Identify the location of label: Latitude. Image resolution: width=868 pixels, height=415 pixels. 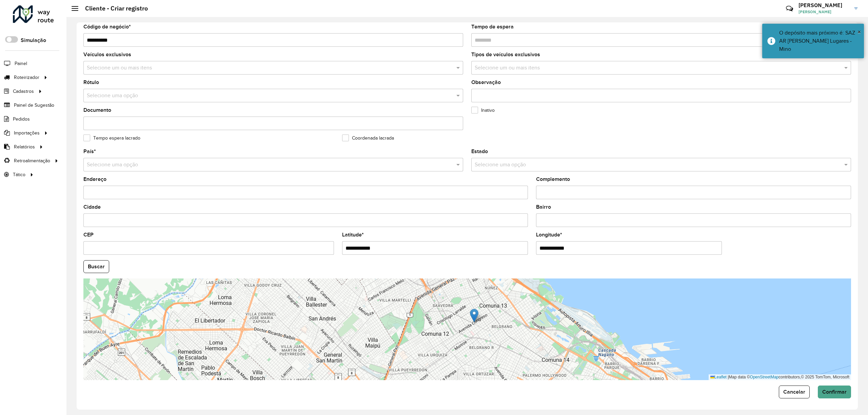
(353, 235).